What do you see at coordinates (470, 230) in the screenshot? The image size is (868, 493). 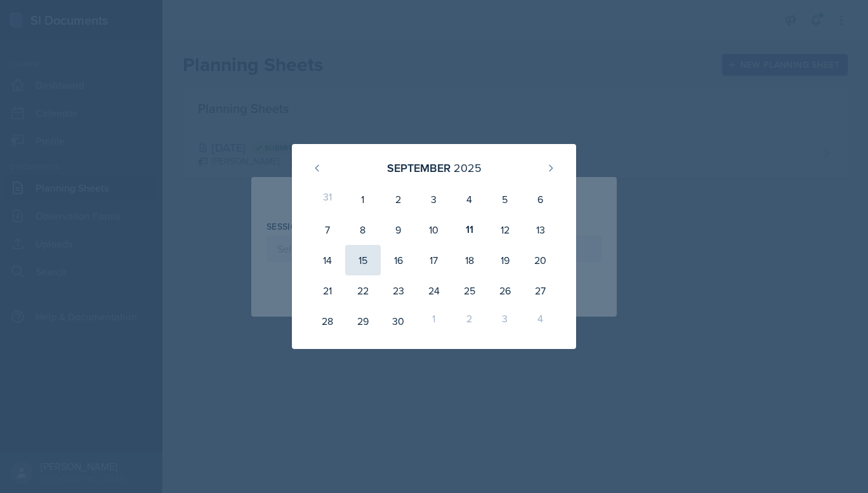 I see `div: 11` at bounding box center [470, 230].